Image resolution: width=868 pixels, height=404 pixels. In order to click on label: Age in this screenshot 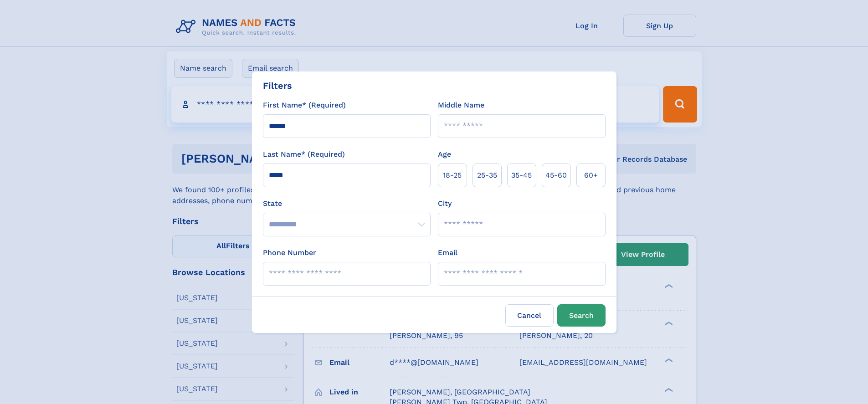, I will do `click(445, 155)`.